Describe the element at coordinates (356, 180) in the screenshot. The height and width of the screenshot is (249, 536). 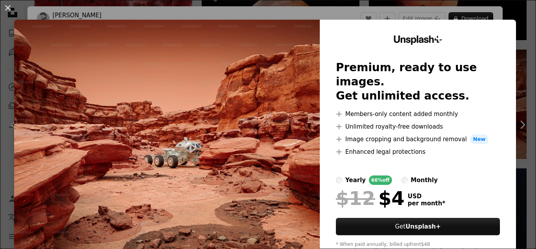
I see `div: yearly` at that location.